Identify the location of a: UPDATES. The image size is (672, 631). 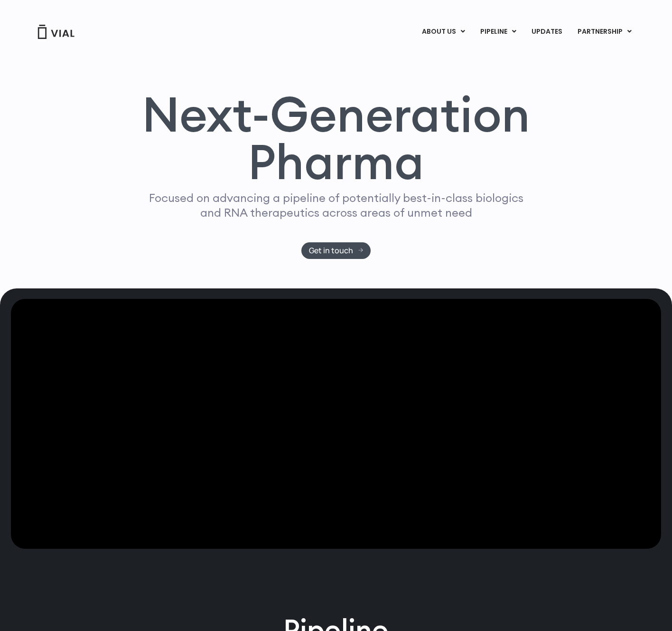
(547, 31).